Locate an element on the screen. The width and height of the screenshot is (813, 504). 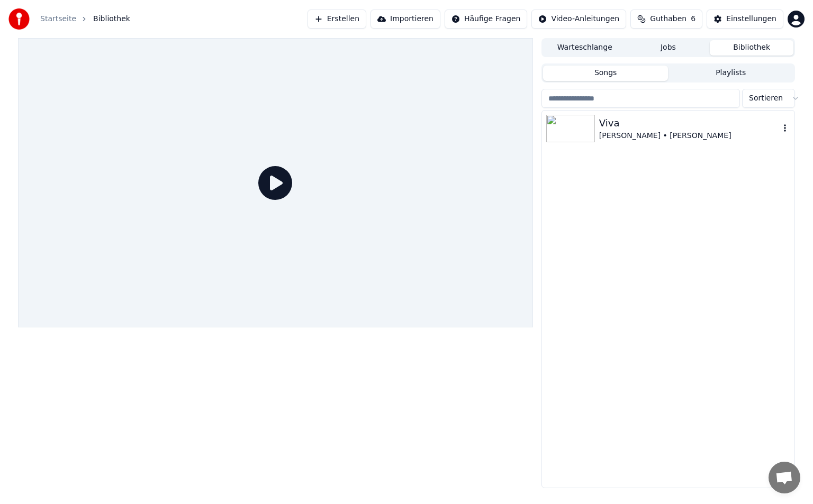
button: Häufige Fragen is located at coordinates (486, 19).